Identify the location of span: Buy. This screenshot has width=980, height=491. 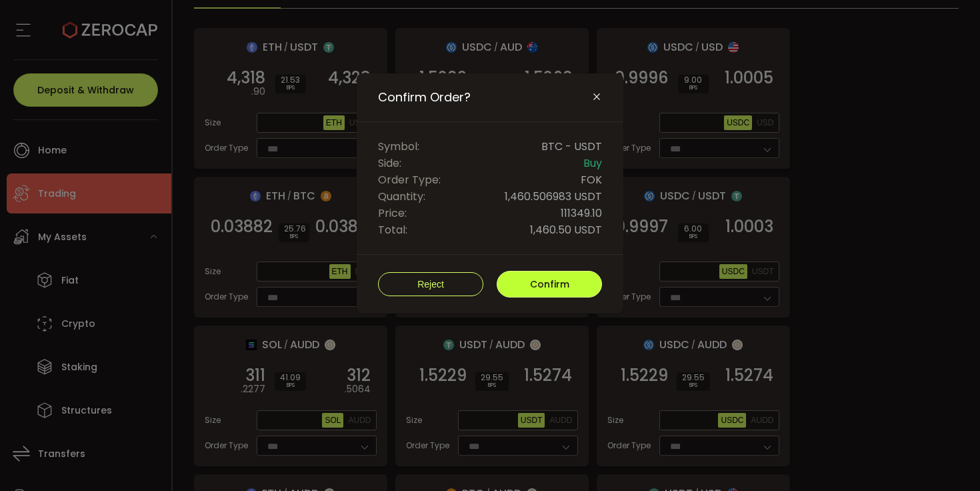
(593, 162).